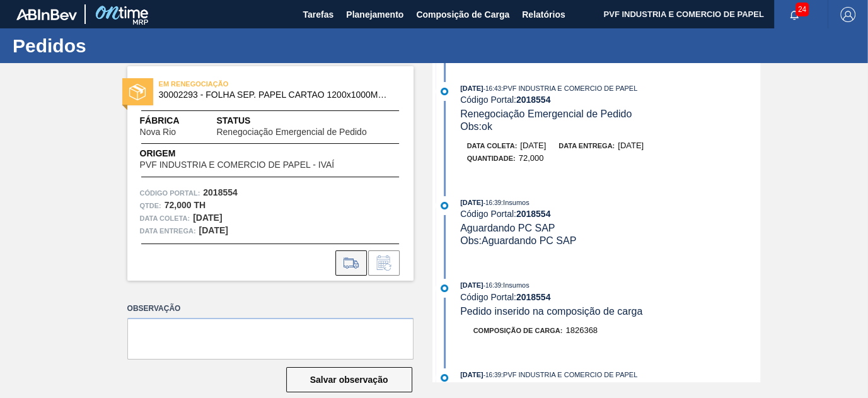 The image size is (868, 398). I want to click on span: - 16:43, so click(492, 88).